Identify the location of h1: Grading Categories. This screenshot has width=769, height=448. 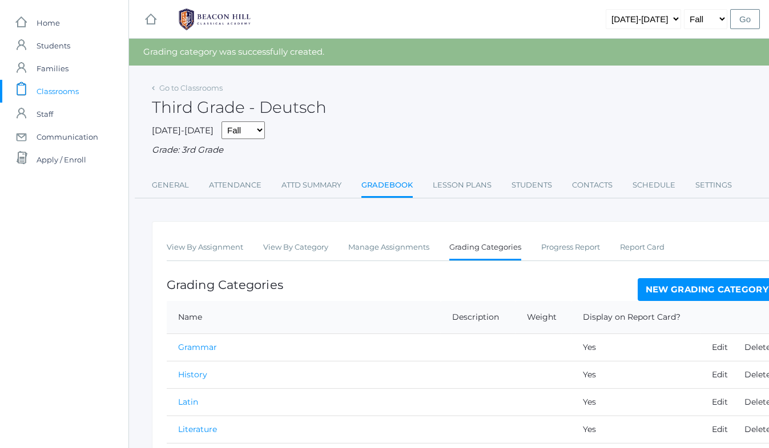
(225, 285).